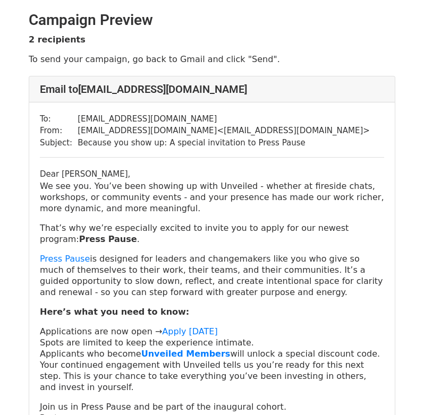 This screenshot has height=415, width=424. What do you see at coordinates (212, 20) in the screenshot?
I see `h2: Campaign Preview` at bounding box center [212, 20].